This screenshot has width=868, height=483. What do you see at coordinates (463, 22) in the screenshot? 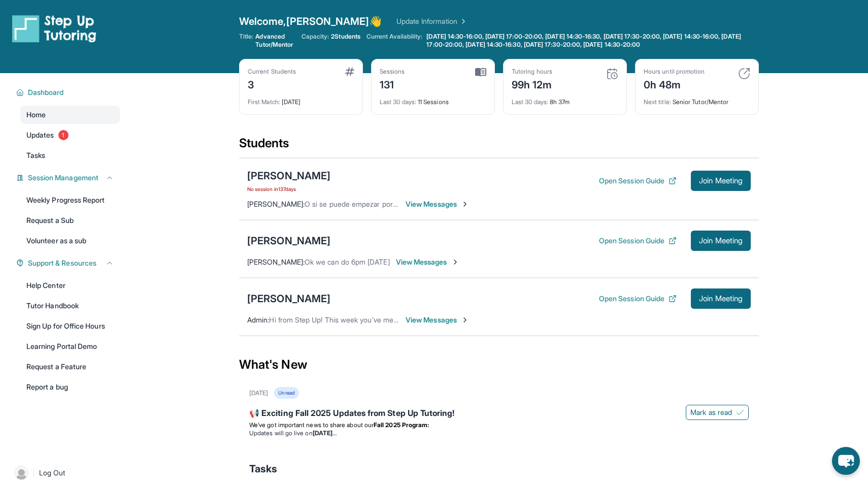
I see `img: Chevron Right` at bounding box center [463, 22].